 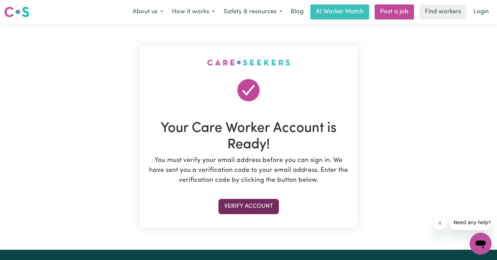 What do you see at coordinates (17, 12) in the screenshot?
I see `a: Careseekers logo` at bounding box center [17, 12].